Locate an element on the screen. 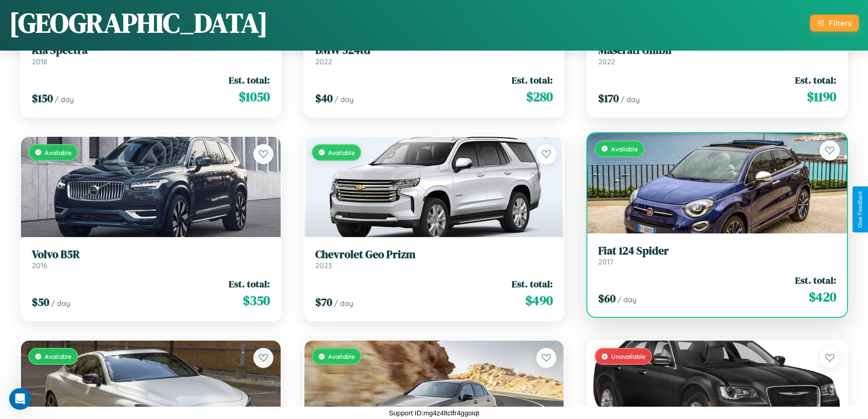 The image size is (868, 419). a: Kia Spectra2018 is located at coordinates (151, 55).